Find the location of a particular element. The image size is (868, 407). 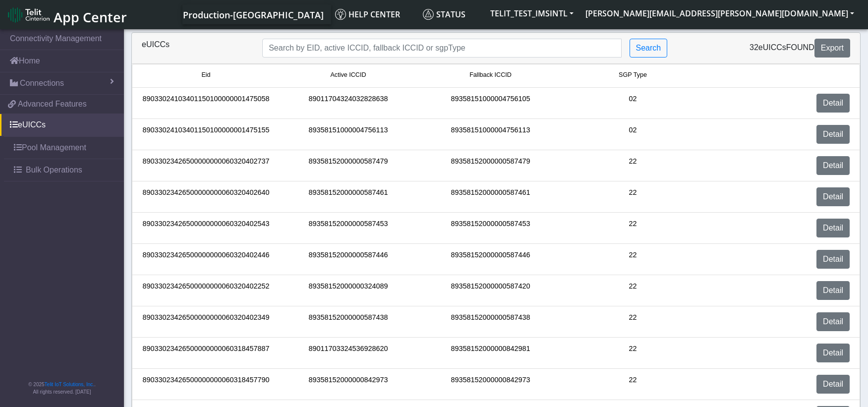

div: 89033023426500000000060320402640 is located at coordinates (205, 197).